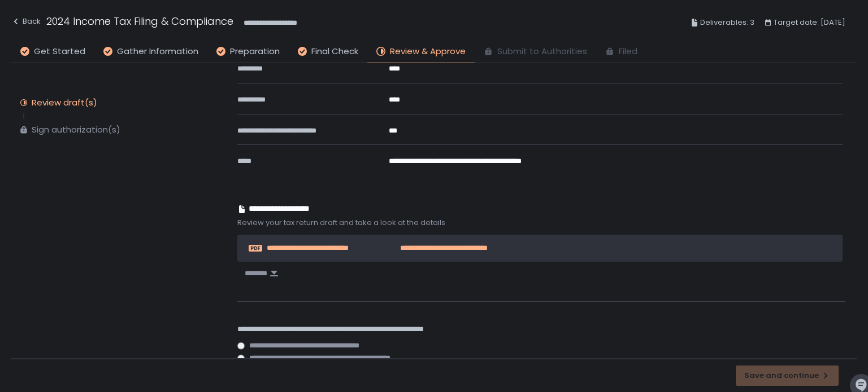 The height and width of the screenshot is (392, 868). What do you see at coordinates (59, 52) in the screenshot?
I see `span: Get Started` at bounding box center [59, 52].